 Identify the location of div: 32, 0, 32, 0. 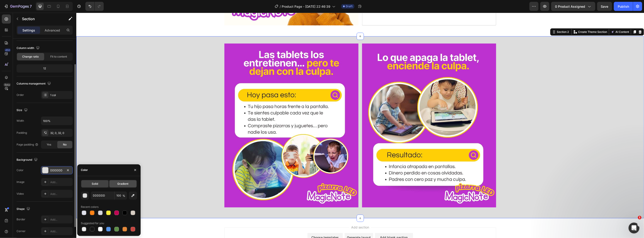
(61, 133).